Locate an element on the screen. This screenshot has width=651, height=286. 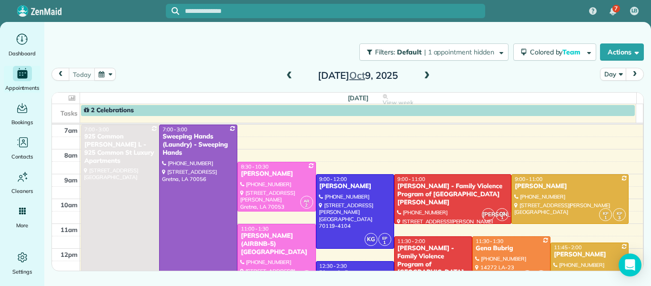
span: Appointments is located at coordinates (22, 88).